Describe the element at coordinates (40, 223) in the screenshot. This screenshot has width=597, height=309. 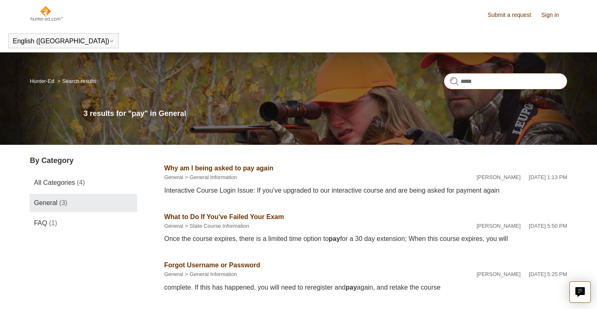
I see `span: FAQ` at that location.